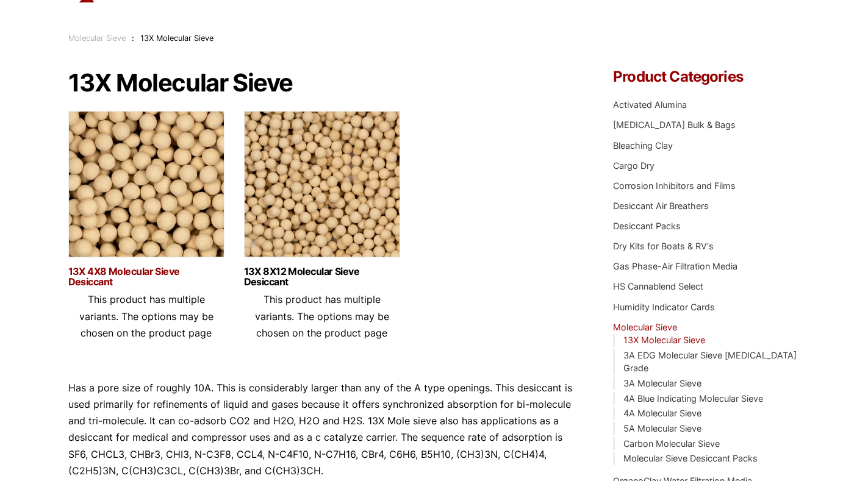 The image size is (868, 481). Describe the element at coordinates (663, 246) in the screenshot. I see `a: Dry Kits for Boats & RV's` at that location.